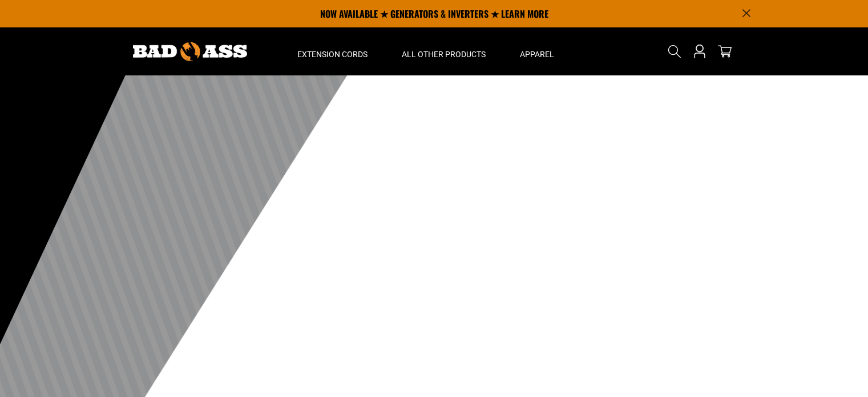 This screenshot has height=397, width=868. I want to click on span: All Other Products, so click(443, 54).